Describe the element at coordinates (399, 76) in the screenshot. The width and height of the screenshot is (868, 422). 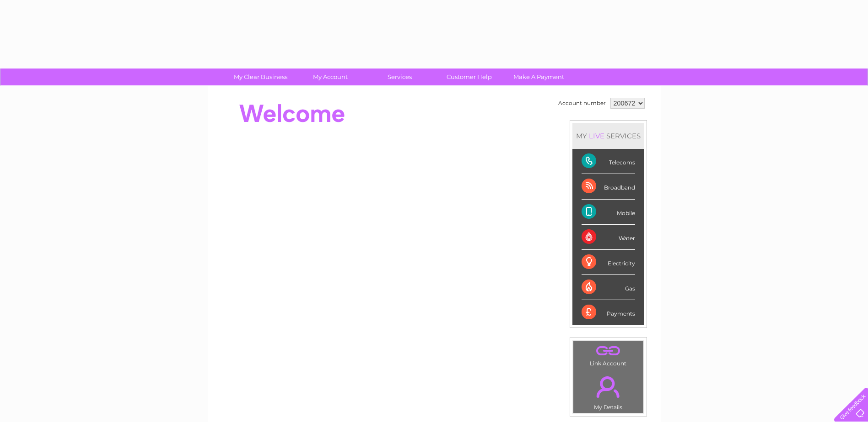
I see `a: Services` at that location.